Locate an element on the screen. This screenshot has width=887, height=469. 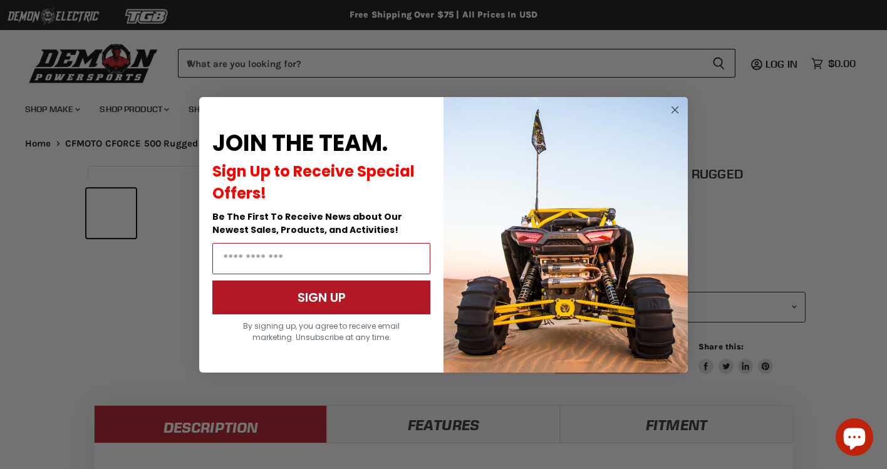
button: Close dialog is located at coordinates (674, 110).